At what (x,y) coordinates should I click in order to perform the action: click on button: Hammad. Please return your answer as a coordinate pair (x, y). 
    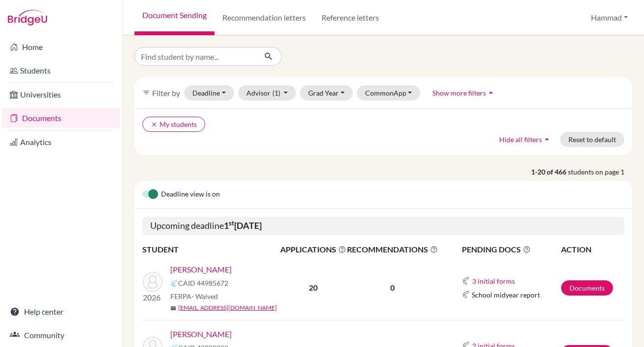
    Looking at the image, I should click on (609, 18).